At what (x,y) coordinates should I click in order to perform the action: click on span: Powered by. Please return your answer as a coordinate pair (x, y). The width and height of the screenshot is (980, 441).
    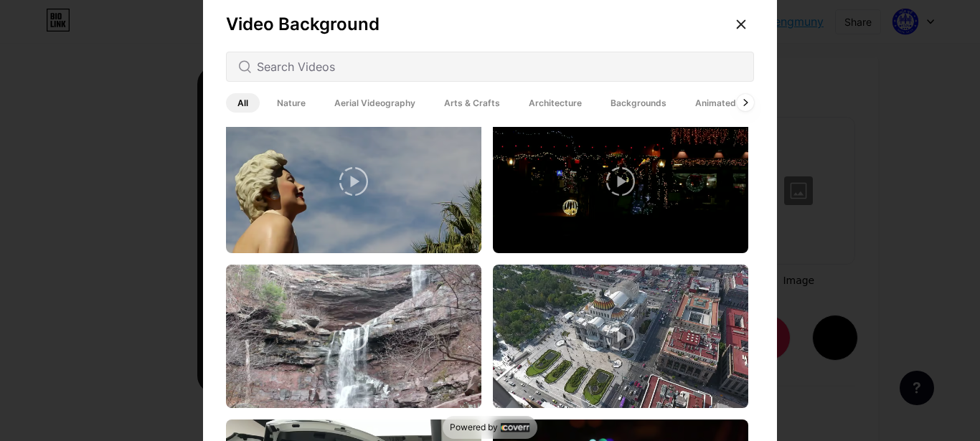
    Looking at the image, I should click on (473, 428).